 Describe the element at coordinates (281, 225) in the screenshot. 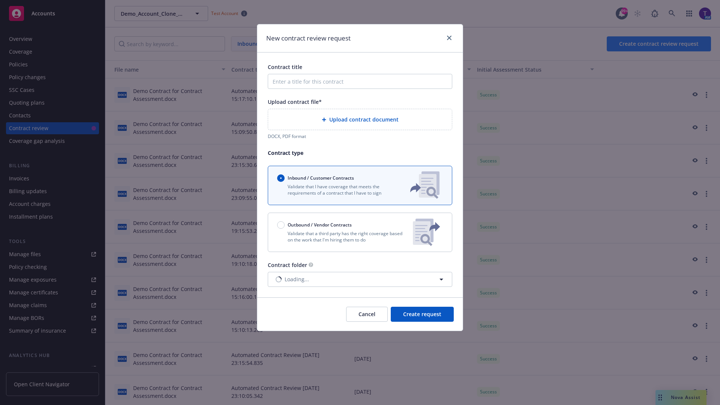

I see `input: Outbound / Vendor Contracts` at that location.